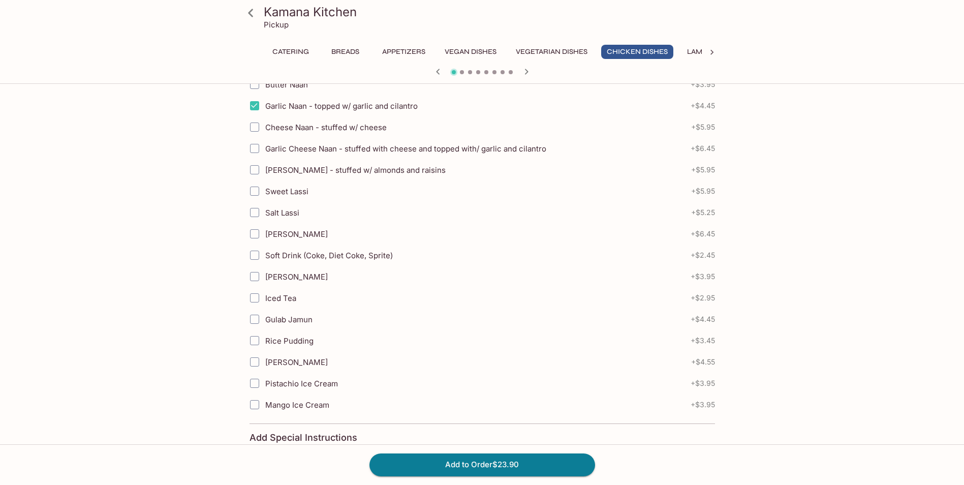 This screenshot has height=485, width=964. Describe the element at coordinates (551, 52) in the screenshot. I see `button: Vegetarian Dishes` at that location.